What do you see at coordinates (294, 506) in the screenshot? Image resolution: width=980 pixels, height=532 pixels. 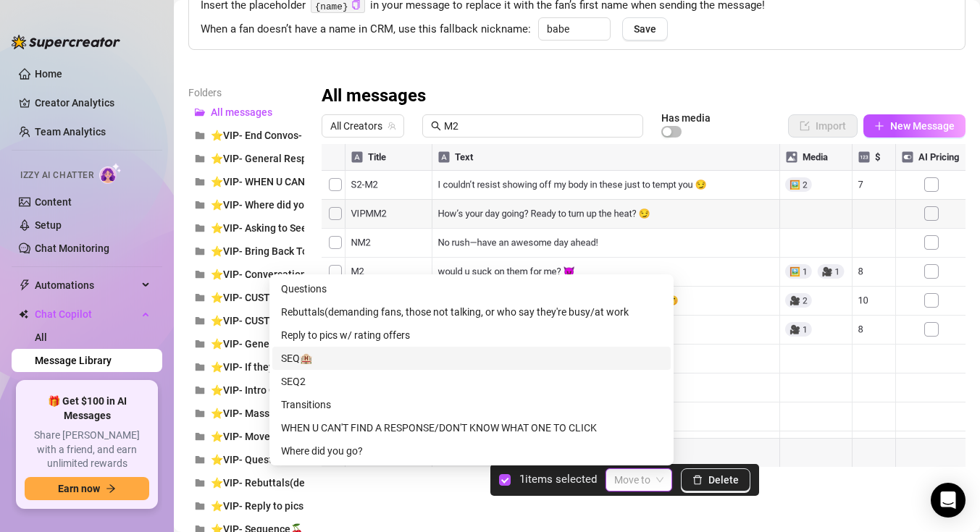 I see `span: ⭐VIP- Reply to pics w/ rating offers` at bounding box center [294, 506].